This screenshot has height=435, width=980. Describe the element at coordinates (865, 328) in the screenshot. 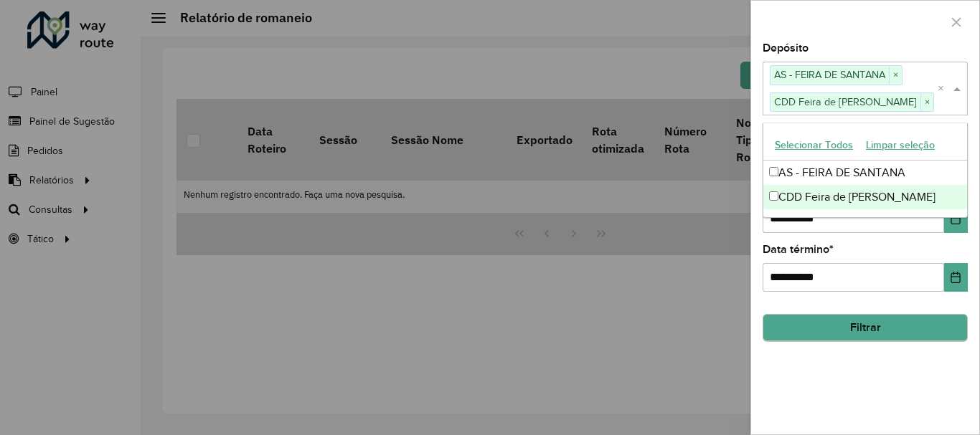

I see `button: Filtrar` at that location.